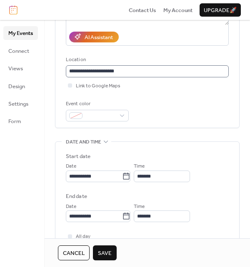 Image resolution: width=250 pixels, height=267 pixels. Describe the element at coordinates (20, 104) in the screenshot. I see `a: Settings` at that location.